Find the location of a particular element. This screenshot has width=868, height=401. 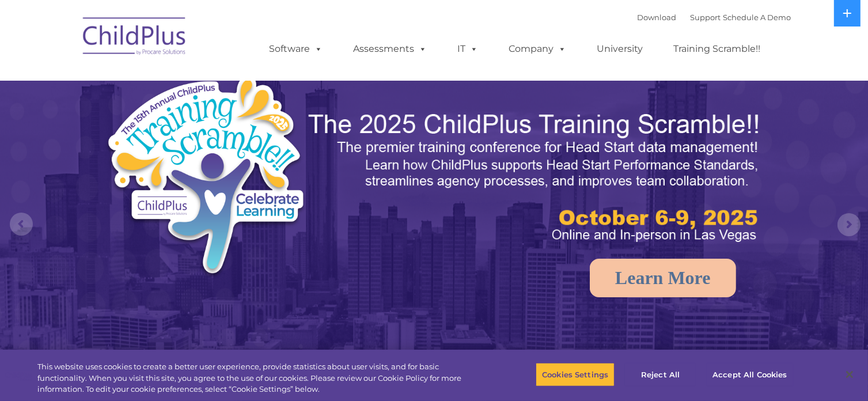

a: Schedule A Demo is located at coordinates (758, 17).